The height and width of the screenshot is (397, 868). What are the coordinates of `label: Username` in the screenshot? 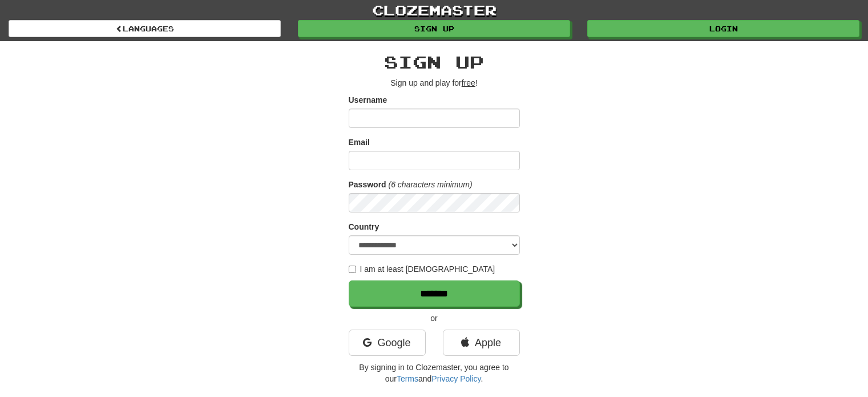 It's located at (368, 100).